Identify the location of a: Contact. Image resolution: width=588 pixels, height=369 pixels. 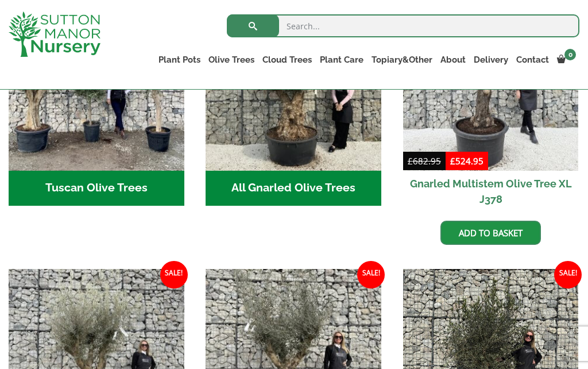
(533, 60).